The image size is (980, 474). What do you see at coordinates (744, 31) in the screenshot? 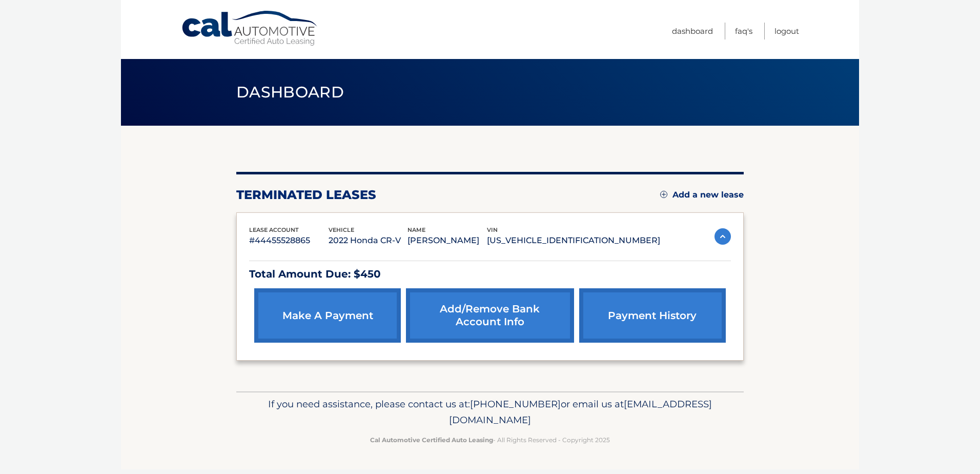
I see `a: FAQ's` at bounding box center [744, 31].